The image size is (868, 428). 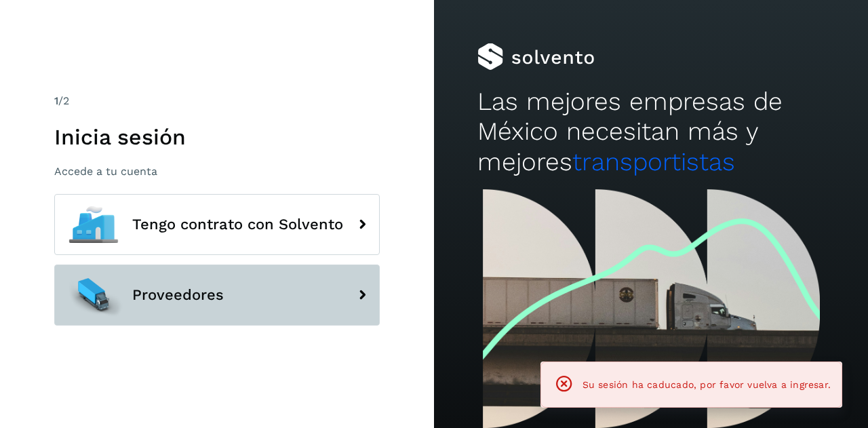 I want to click on h2: Las mejores empresas de México necesitan más y mejores, so click(x=651, y=132).